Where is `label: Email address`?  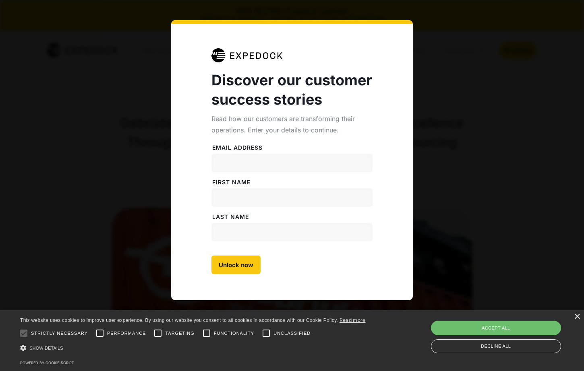 label: Email address is located at coordinates (292, 148).